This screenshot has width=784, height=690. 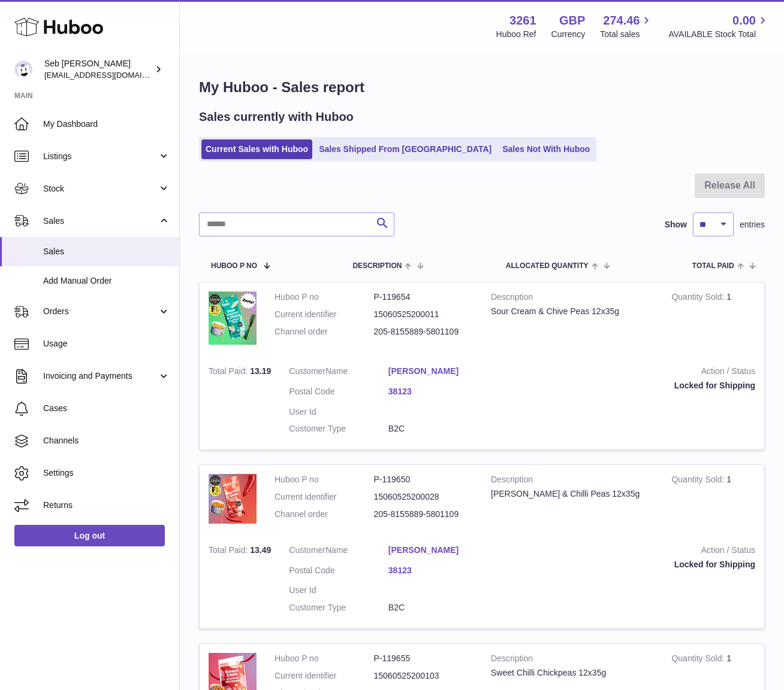 What do you see at coordinates (107, 506) in the screenshot?
I see `span: Returns` at bounding box center [107, 506].